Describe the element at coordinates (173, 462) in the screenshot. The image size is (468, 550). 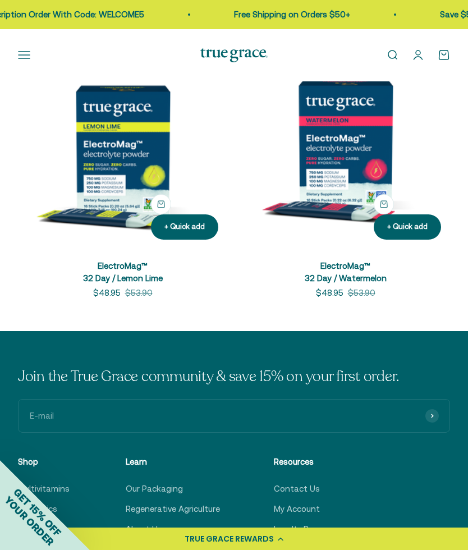
I see `p: Learn` at that location.